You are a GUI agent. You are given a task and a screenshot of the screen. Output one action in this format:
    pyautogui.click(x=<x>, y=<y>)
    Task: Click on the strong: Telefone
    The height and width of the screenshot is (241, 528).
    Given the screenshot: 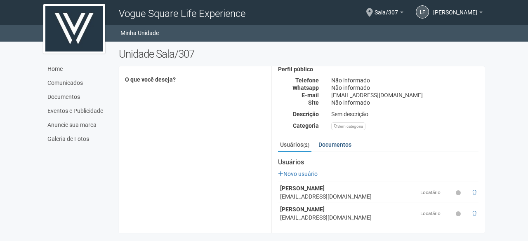 What is the action you would take?
    pyautogui.click(x=307, y=80)
    